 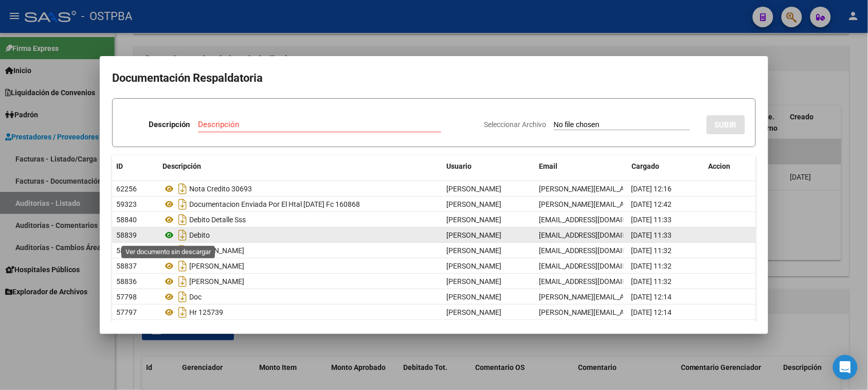 What do you see at coordinates (127, 312) in the screenshot?
I see `span: 57797` at bounding box center [127, 312].